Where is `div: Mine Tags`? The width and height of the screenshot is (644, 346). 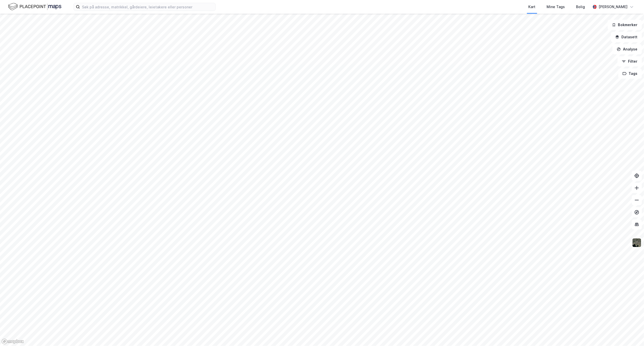 div: Mine Tags is located at coordinates (556, 6).